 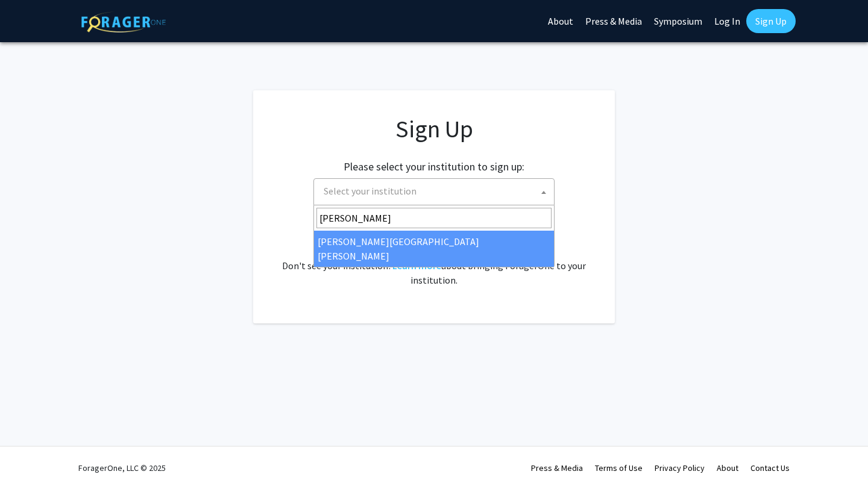 What do you see at coordinates (728, 468) in the screenshot?
I see `a: About` at bounding box center [728, 468].